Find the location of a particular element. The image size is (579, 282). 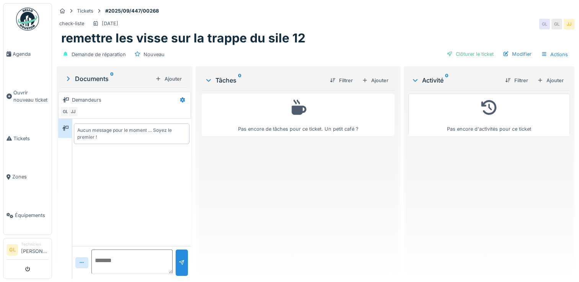

a: Zones is located at coordinates (28, 177).